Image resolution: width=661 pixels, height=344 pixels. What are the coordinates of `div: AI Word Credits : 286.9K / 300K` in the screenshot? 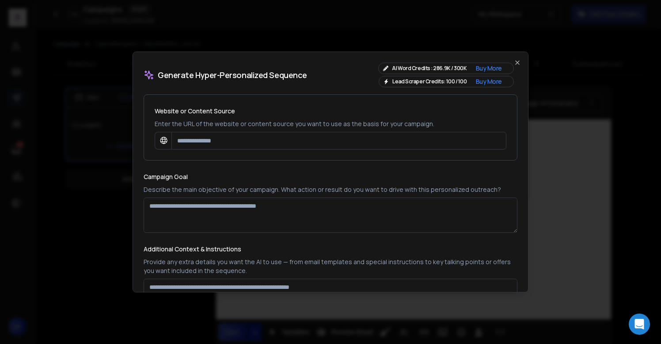 It's located at (446, 68).